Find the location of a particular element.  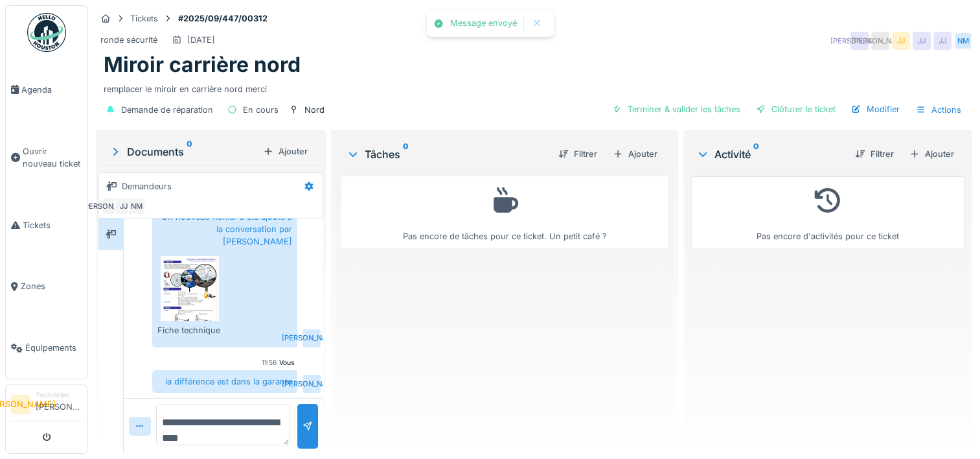

img: Badge_color-CXgf-gQk.svg is located at coordinates (47, 32).